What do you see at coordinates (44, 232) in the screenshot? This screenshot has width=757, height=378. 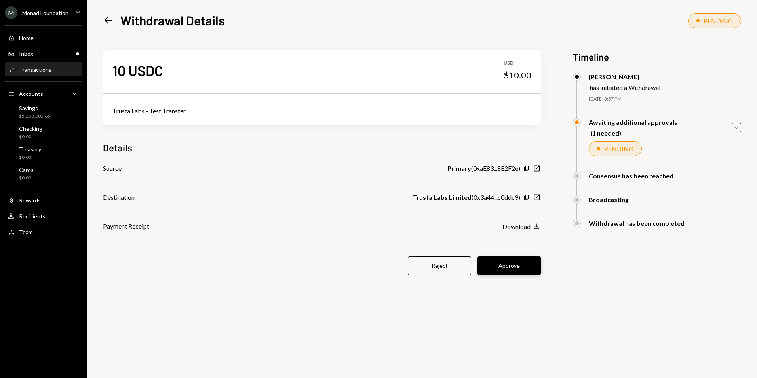 I see `a: Team` at bounding box center [44, 232].